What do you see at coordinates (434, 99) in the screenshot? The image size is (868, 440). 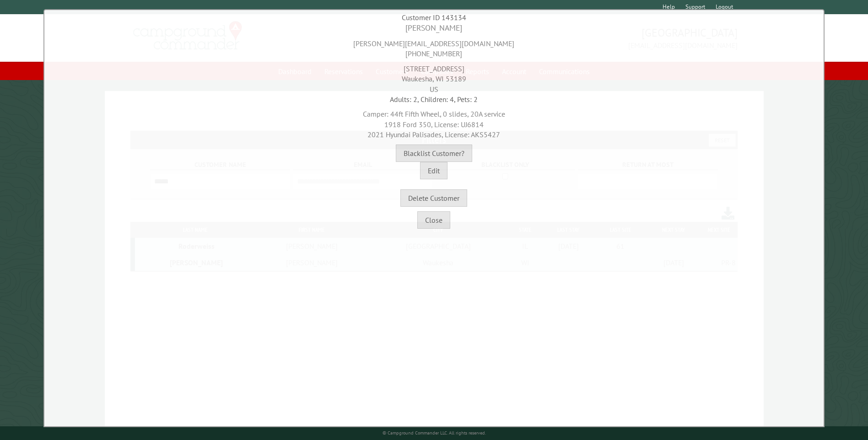 I see `div: Adults: 2, Children: 4, Pets: 2` at bounding box center [434, 99].